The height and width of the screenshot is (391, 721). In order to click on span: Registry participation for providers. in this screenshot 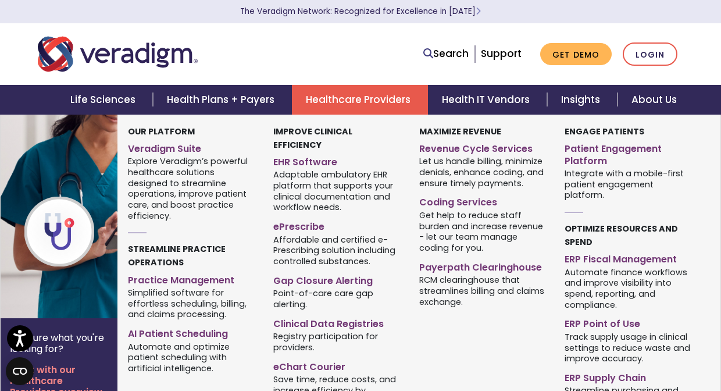, I will do `click(337, 341)`.